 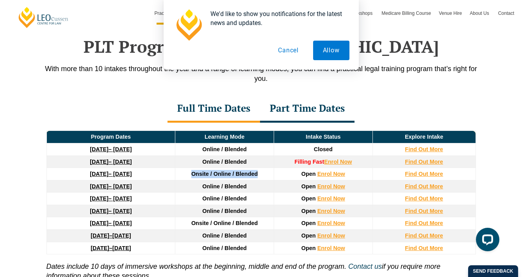 What do you see at coordinates (277, 18) in the screenshot?
I see `div: We'd like to show you notifications for the latest news and updates.` at bounding box center [277, 18].